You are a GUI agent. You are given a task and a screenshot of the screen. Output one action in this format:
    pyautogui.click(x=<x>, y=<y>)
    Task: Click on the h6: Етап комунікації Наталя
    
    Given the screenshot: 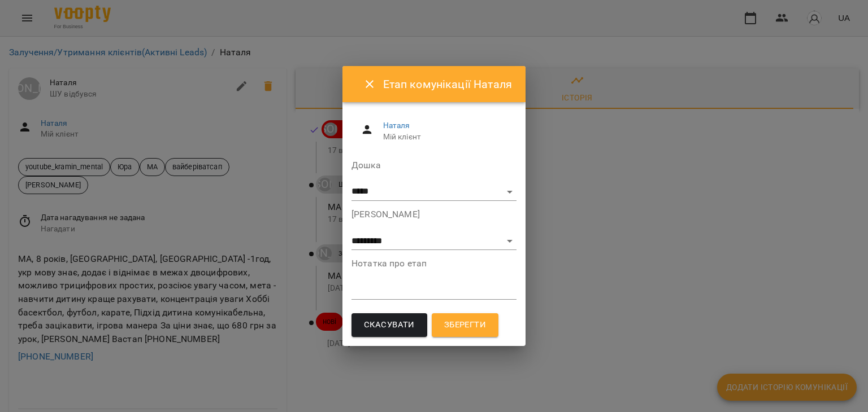 What is the action you would take?
    pyautogui.click(x=447, y=84)
    